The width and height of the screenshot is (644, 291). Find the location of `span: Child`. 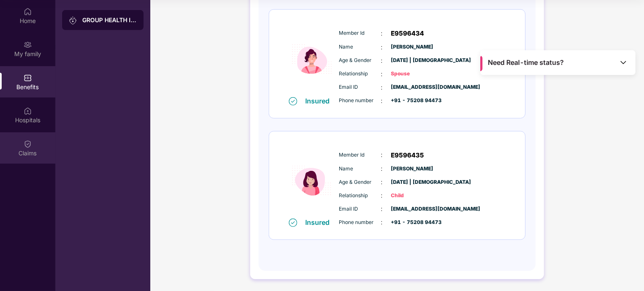

span: Child is located at coordinates (412, 196).